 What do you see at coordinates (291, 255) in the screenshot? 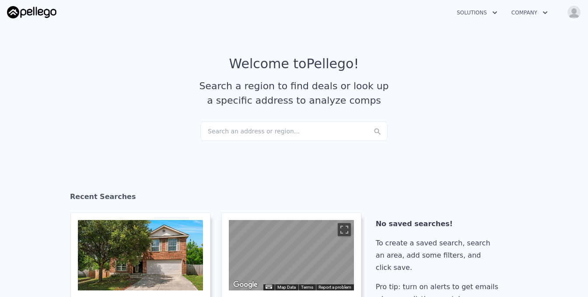
I see `div: Map` at bounding box center [291, 255].